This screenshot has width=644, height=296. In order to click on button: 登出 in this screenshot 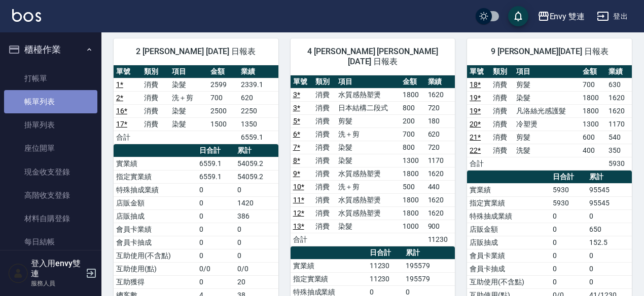, I will do `click(612, 16)`.